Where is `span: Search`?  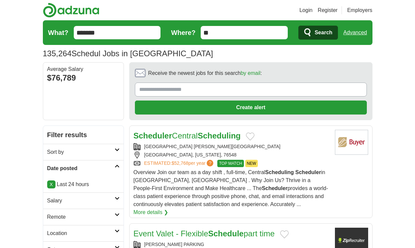 span: Search is located at coordinates (323, 33).